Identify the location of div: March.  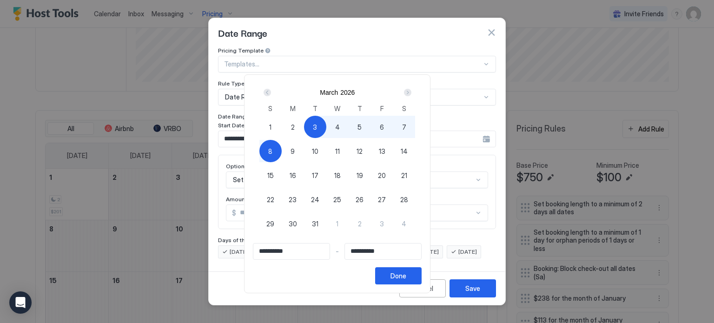
(328, 92).